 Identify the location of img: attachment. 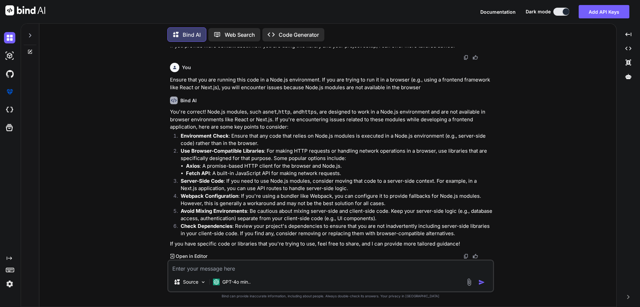
(469, 282).